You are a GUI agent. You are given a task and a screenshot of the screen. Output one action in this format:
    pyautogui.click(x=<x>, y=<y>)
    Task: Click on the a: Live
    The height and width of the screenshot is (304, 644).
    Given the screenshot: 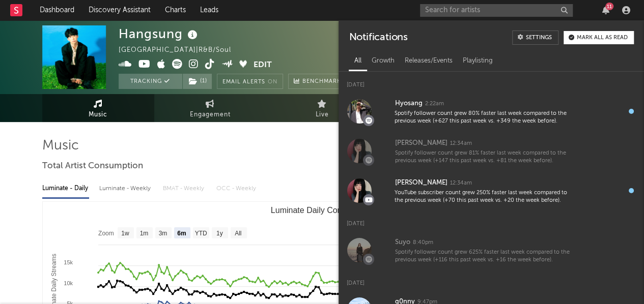 What is the action you would take?
    pyautogui.click(x=322, y=108)
    